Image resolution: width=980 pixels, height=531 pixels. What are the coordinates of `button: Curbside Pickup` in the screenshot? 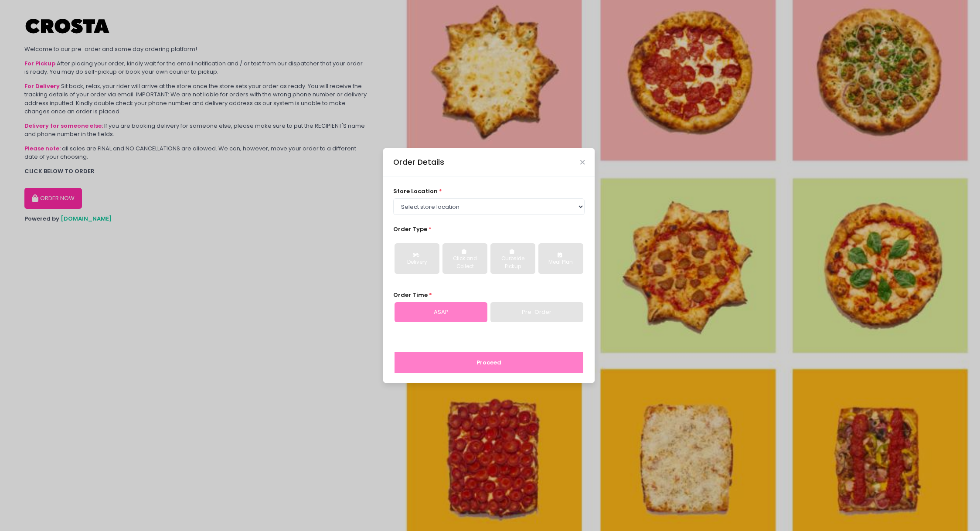 It's located at (512, 258).